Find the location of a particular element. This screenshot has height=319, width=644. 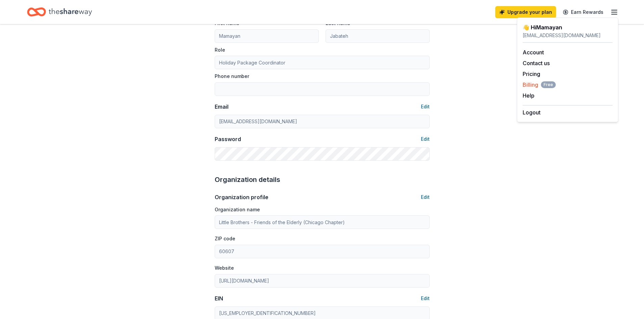

a: Account is located at coordinates (533, 52).